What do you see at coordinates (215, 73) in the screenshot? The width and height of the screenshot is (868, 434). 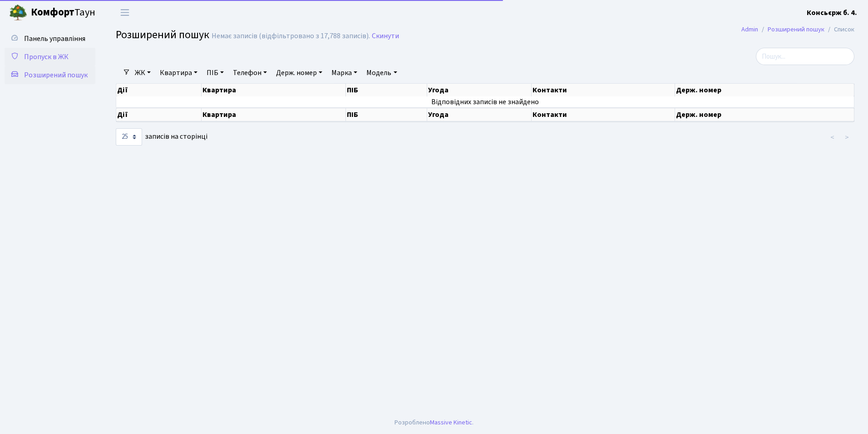 I see `a: ПІБ` at bounding box center [215, 73].